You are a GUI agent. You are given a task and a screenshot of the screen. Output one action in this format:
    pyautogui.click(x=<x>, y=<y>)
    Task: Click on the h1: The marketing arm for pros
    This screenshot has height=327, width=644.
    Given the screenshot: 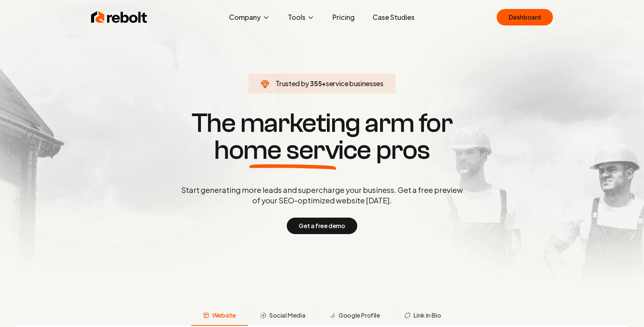 What is the action you would take?
    pyautogui.click(x=322, y=137)
    